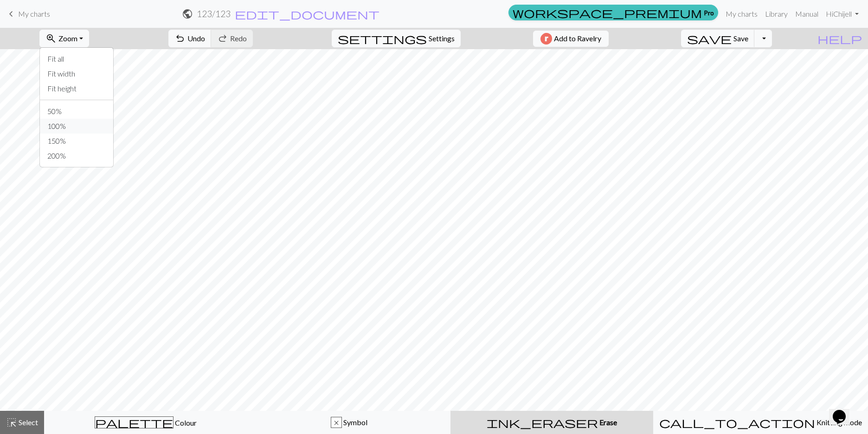 The width and height of the screenshot is (868, 434). What do you see at coordinates (741, 38) in the screenshot?
I see `span: Save` at bounding box center [741, 38].